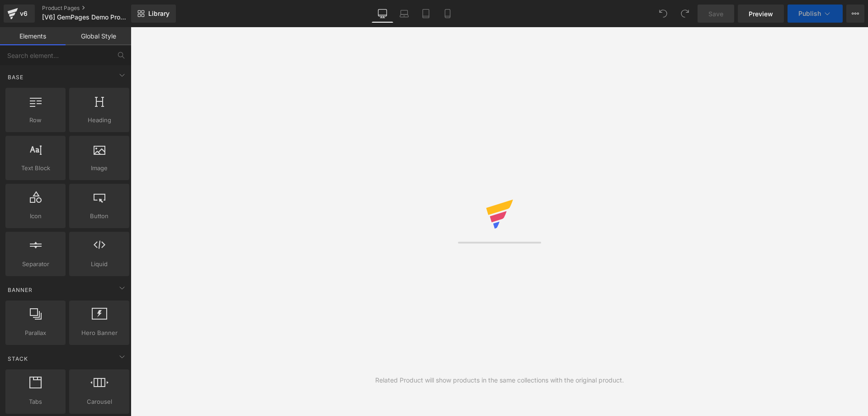  What do you see at coordinates (815, 14) in the screenshot?
I see `button: Publish` at bounding box center [815, 14].